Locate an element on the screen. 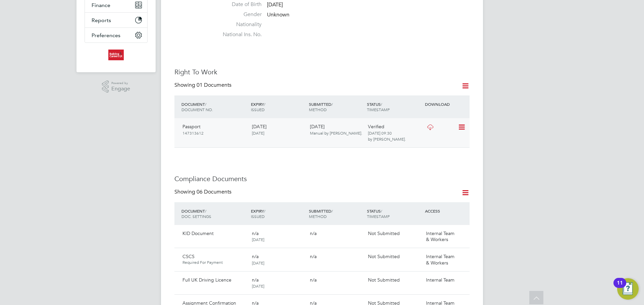 Image resolution: width=644 pixels, height=305 pixels. span: Powered by is located at coordinates (121, 83).